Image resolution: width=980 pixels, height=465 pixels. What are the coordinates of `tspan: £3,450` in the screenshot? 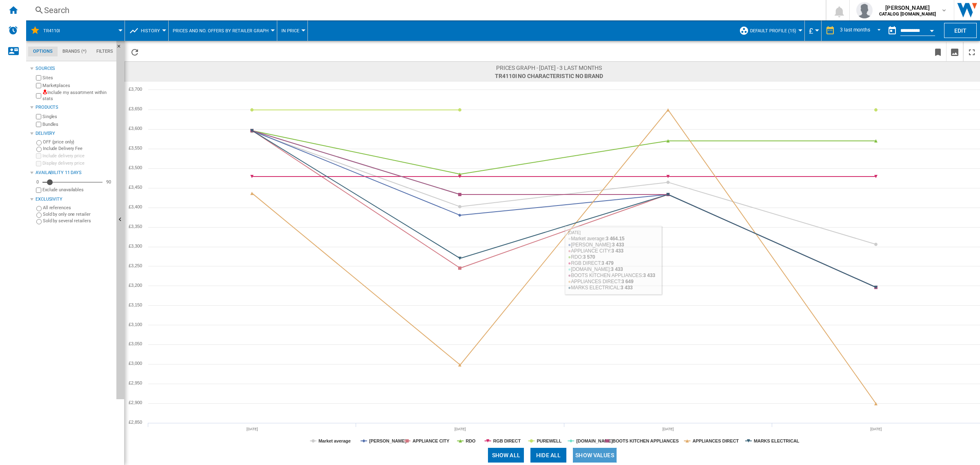 It's located at (135, 187).